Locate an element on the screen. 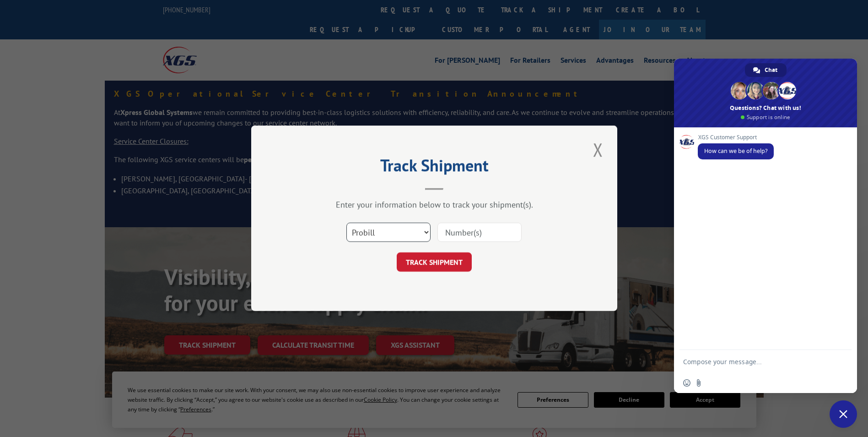 The width and height of the screenshot is (868, 437). button: TRACK SHIPMENT is located at coordinates (435, 263).